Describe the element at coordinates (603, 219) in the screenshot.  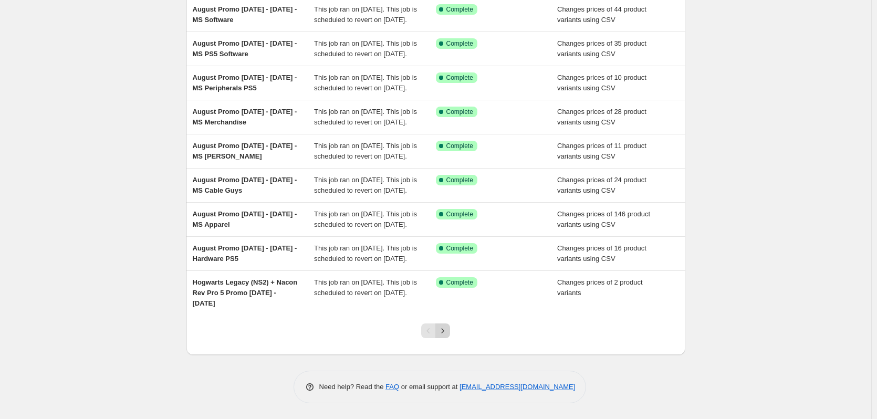
I see `span: Changes prices of 146 product variants using CSV` at that location.